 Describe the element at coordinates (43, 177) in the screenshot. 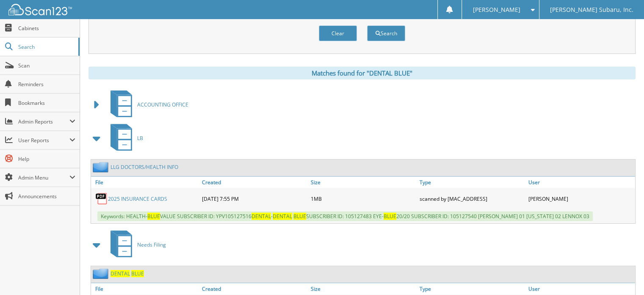

I see `span: Admin Menu` at that location.